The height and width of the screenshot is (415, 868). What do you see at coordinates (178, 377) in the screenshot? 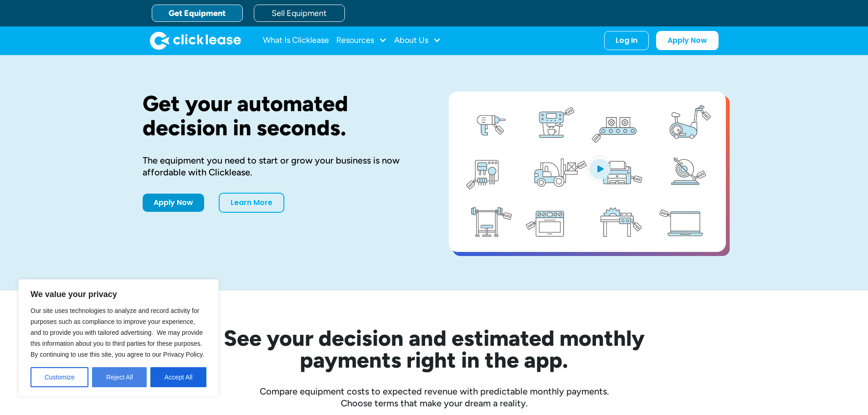
I see `button: Accept All` at bounding box center [178, 377].